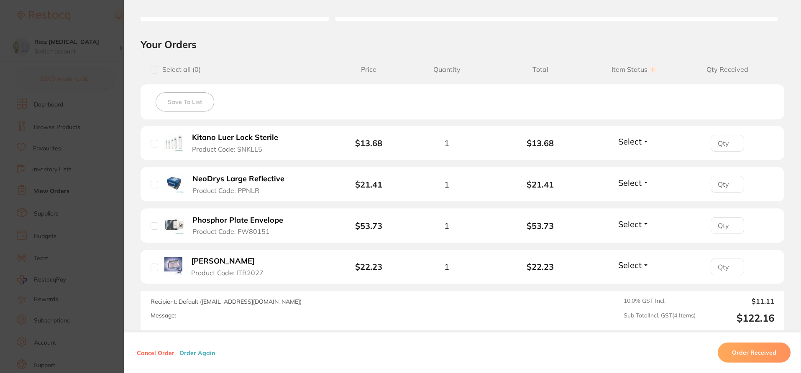  I want to click on label: Message:, so click(163, 316).